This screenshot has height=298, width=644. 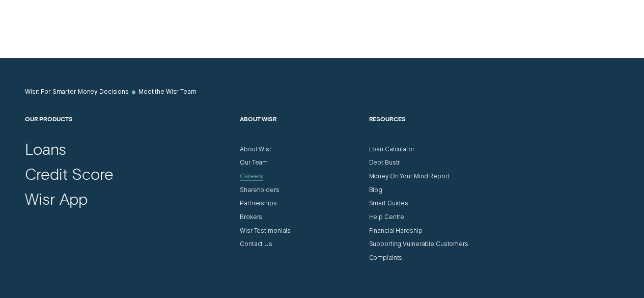 I want to click on a: Meet the Wisr Team, so click(x=168, y=91).